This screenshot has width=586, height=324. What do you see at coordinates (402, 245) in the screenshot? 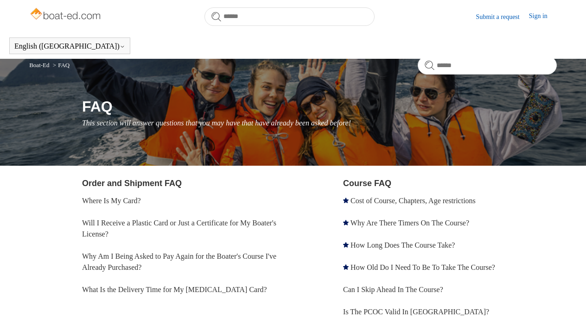
I see `a: How Long Does The Course Take?` at bounding box center [402, 245].